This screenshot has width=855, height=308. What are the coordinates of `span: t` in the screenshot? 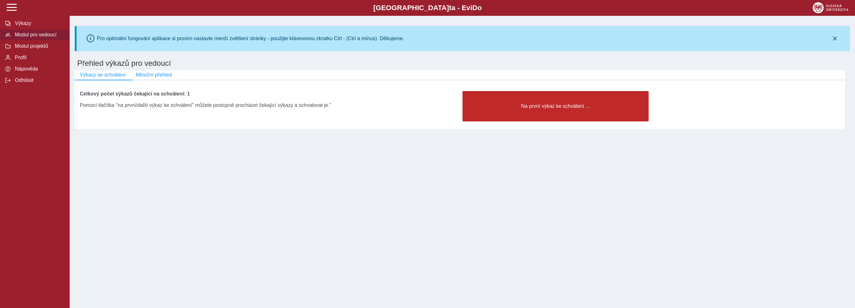 It's located at (450, 8).